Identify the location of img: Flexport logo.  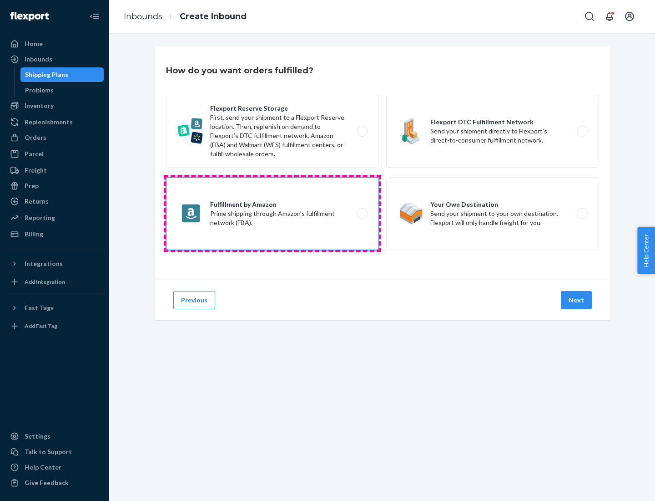
(29, 16).